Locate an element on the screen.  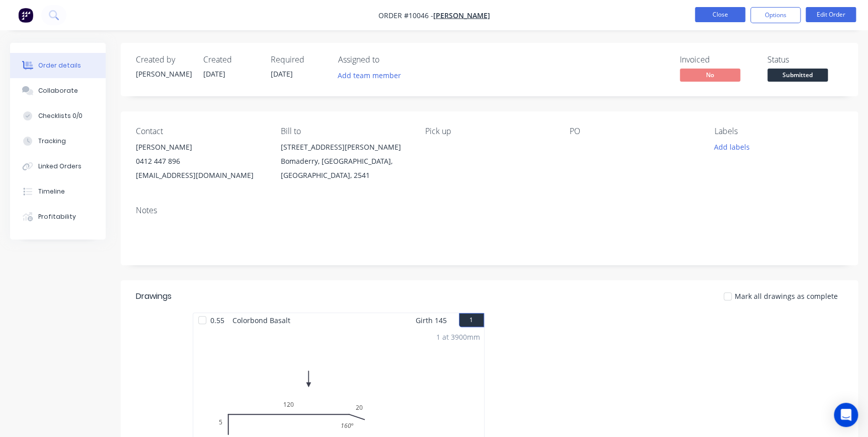
div: Pick up is located at coordinates (490, 131).